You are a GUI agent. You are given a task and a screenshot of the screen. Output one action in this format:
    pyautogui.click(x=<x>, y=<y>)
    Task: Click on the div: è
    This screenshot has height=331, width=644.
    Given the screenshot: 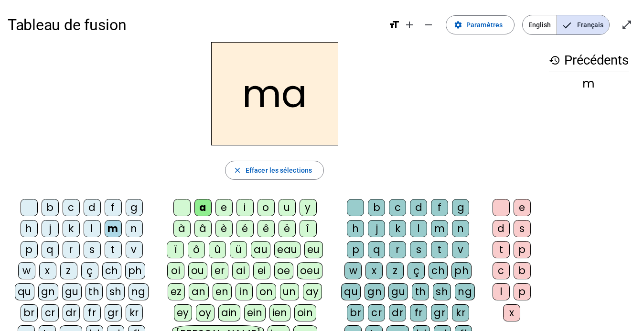 What is the action you would take?
    pyautogui.click(x=224, y=229)
    